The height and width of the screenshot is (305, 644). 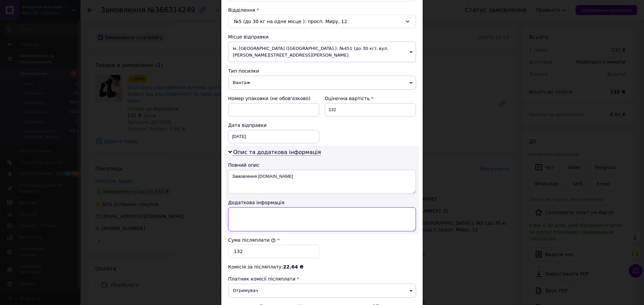 What do you see at coordinates (322, 10) in the screenshot?
I see `div: Відділення` at bounding box center [322, 10].